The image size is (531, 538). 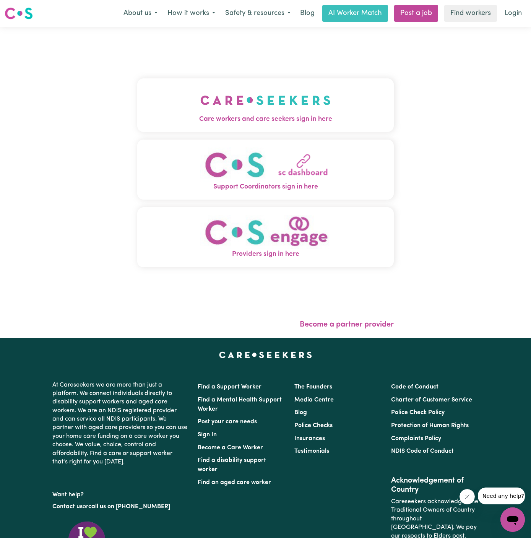 What do you see at coordinates (310, 439) in the screenshot?
I see `a: Insurances` at bounding box center [310, 439].